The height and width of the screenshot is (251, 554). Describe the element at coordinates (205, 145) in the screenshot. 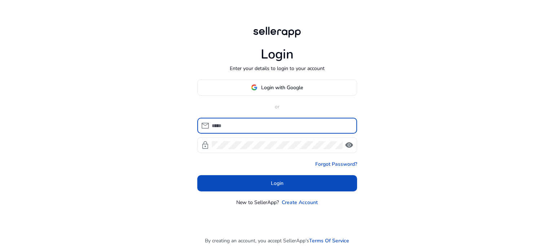

I see `span: lock` at that location.